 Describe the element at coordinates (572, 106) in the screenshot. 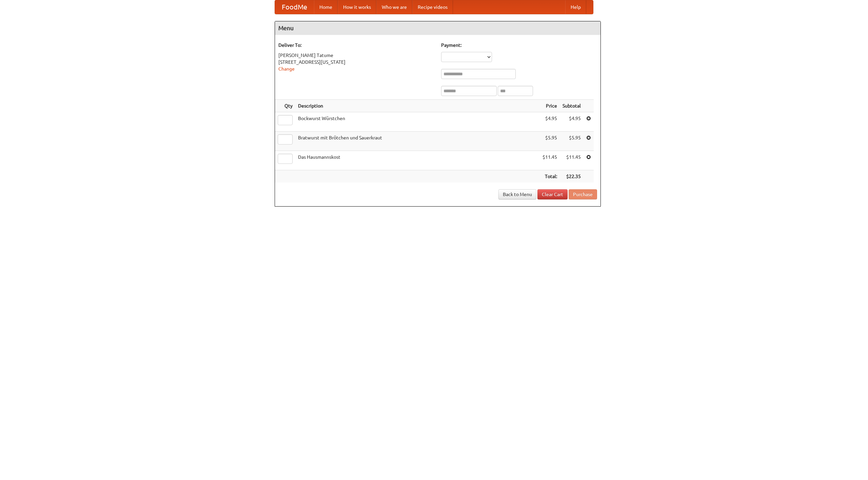

I see `th: Subtotal` at that location.